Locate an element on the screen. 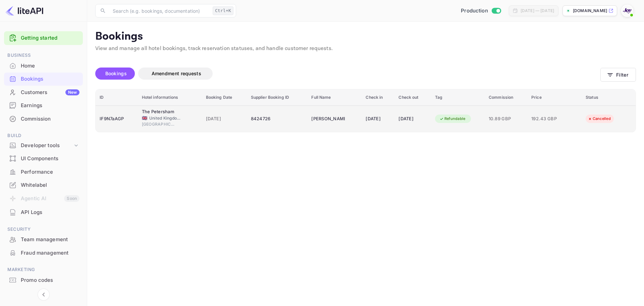 This screenshot has width=644, height=306. th: Tag is located at coordinates (458, 97).